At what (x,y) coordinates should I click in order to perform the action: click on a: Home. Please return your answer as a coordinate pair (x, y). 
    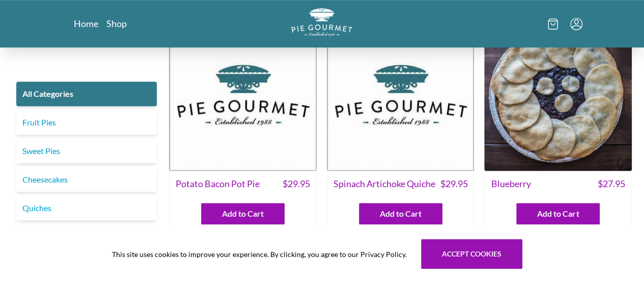
    Looking at the image, I should click on (86, 24).